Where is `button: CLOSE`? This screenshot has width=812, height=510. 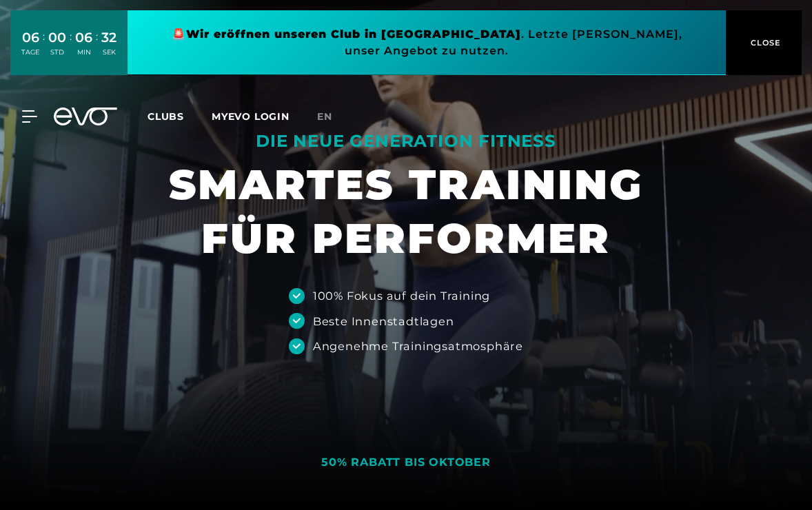
button: CLOSE is located at coordinates (764, 43).